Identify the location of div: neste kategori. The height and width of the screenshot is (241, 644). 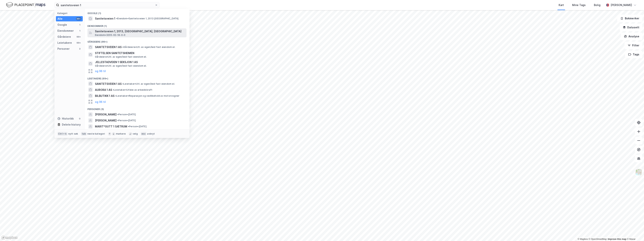
(96, 134).